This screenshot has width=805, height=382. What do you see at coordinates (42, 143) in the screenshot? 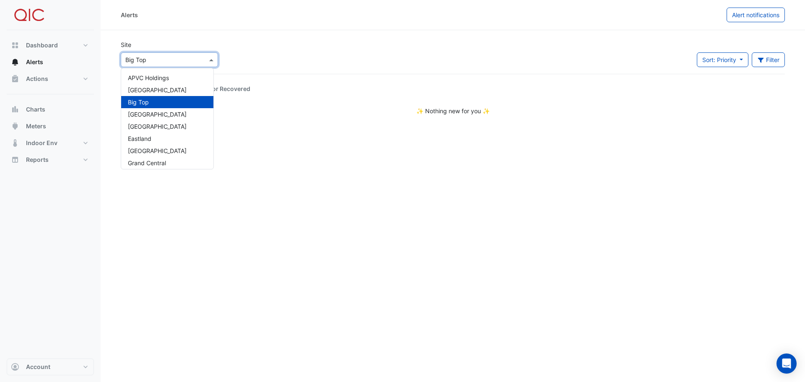
I see `span: Indoor Env` at bounding box center [42, 143].